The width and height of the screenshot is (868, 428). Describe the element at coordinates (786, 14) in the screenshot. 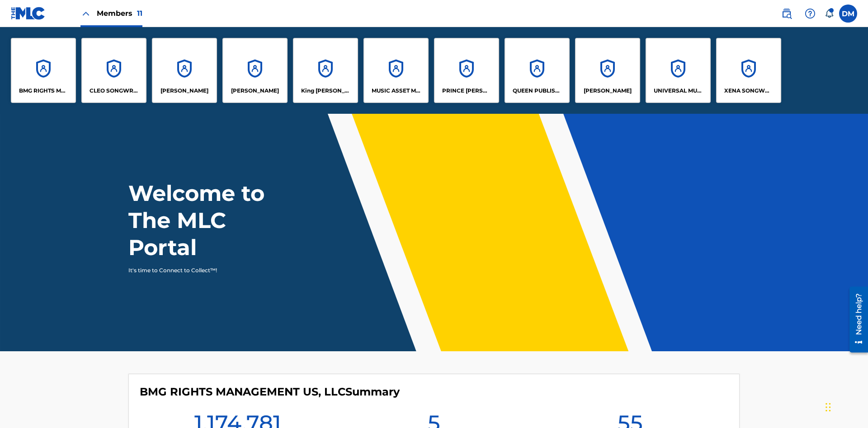

I see `img: search` at that location.